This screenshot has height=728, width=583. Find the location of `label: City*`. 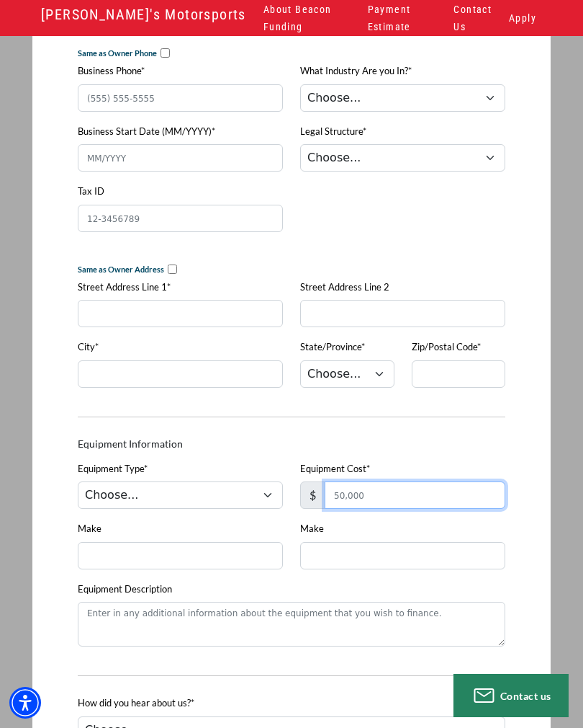

label: City* is located at coordinates (88, 347).